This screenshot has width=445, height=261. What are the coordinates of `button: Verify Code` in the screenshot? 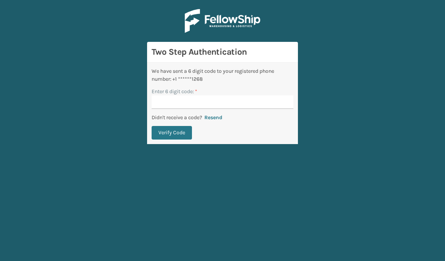 It's located at (172, 133).